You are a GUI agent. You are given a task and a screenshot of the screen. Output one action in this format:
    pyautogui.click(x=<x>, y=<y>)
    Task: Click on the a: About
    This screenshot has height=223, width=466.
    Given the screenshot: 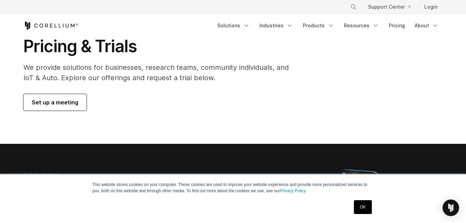 What is the action you would take?
    pyautogui.click(x=427, y=26)
    